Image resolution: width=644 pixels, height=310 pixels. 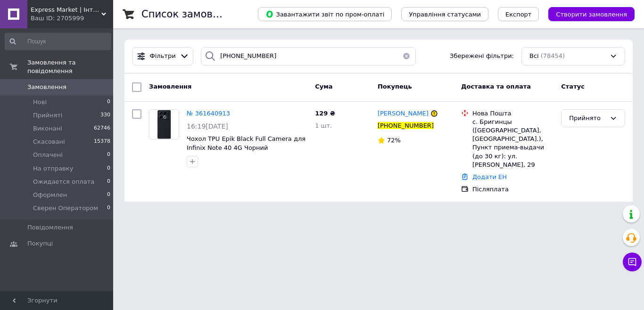 What do you see at coordinates (48, 115) in the screenshot?
I see `span: Прийняті` at bounding box center [48, 115].